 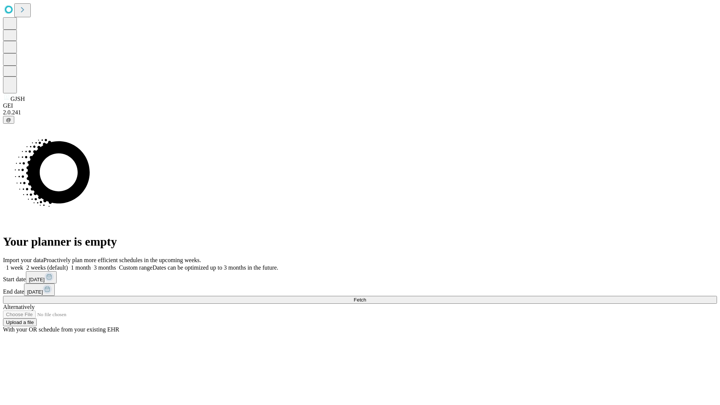 What do you see at coordinates (360, 300) in the screenshot?
I see `button: Fetch` at bounding box center [360, 300].